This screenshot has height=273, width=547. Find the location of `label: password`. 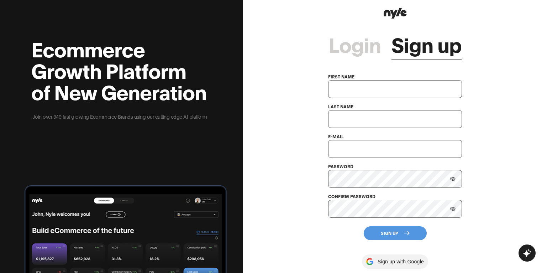

label: password is located at coordinates (340, 166).